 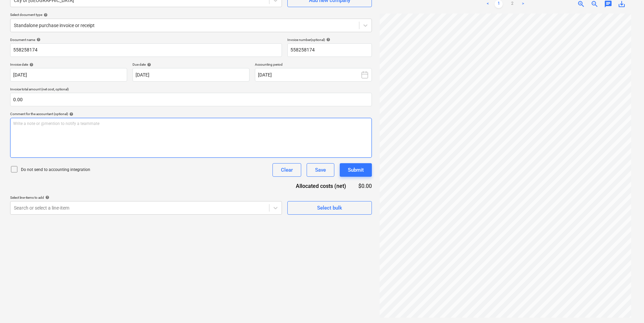 I want to click on div: Select document type, so click(x=191, y=14).